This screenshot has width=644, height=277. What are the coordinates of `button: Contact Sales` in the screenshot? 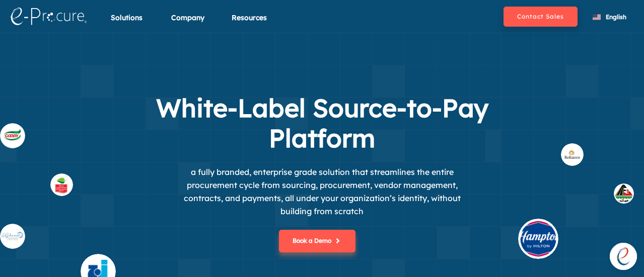 It's located at (540, 17).